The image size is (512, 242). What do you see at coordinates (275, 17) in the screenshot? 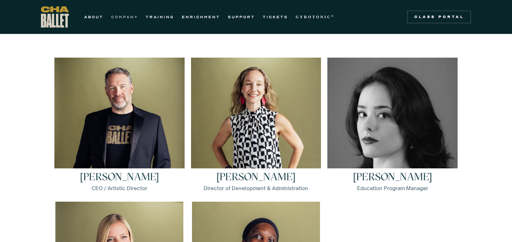
I see `a: TICKETS` at bounding box center [275, 17].